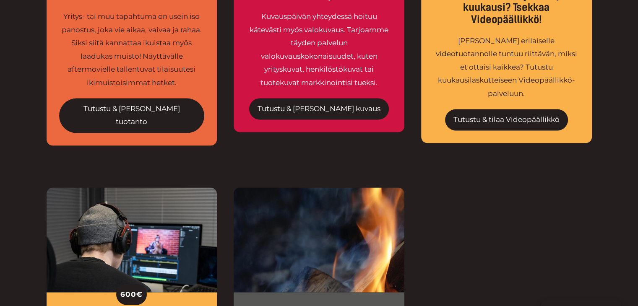 The width and height of the screenshot is (638, 306). What do you see at coordinates (319, 240) in the screenshot?
I see `img: Videotuotanto hinta | Tutustu Heimon hinnastoon tai pyydä tarjous` at bounding box center [319, 240].